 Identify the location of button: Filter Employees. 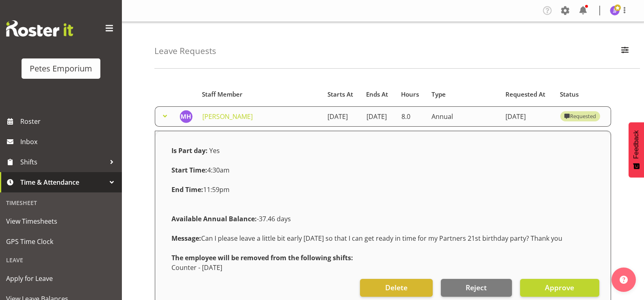
(625, 51).